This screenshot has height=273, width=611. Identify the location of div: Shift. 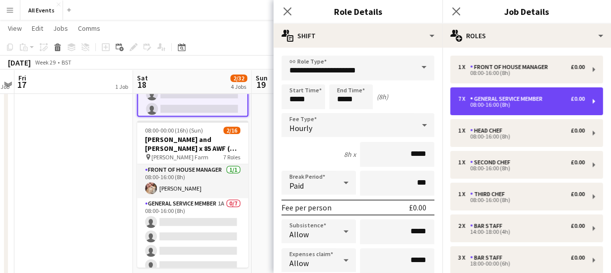
(358, 36).